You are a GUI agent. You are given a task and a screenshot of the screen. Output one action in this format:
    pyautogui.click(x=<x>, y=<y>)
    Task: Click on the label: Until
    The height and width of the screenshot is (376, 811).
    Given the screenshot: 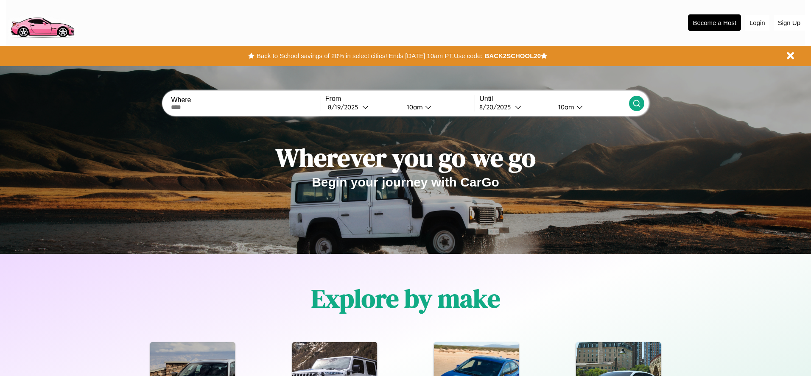 What is the action you would take?
    pyautogui.click(x=554, y=99)
    